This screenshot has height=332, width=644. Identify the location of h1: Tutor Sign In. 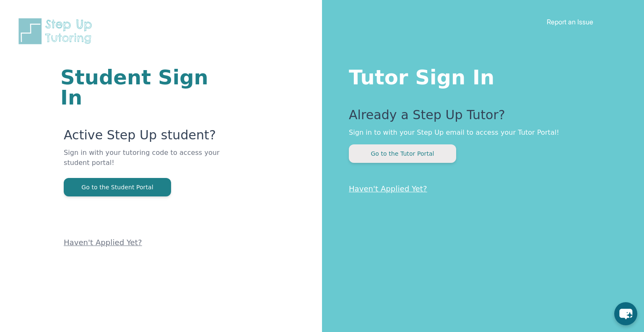
(480, 75).